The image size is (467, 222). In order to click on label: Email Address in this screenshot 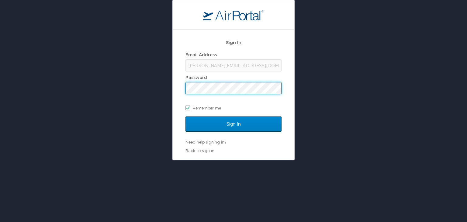, I will do `click(201, 54)`.